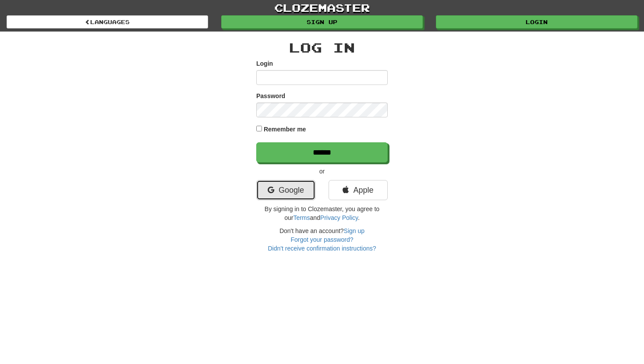 Image resolution: width=644 pixels, height=364 pixels. What do you see at coordinates (339, 218) in the screenshot?
I see `a: Privacy Policy` at bounding box center [339, 218].